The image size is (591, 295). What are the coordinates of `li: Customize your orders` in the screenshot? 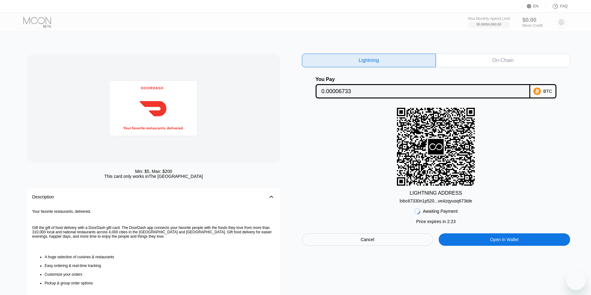 It's located at (160, 274).